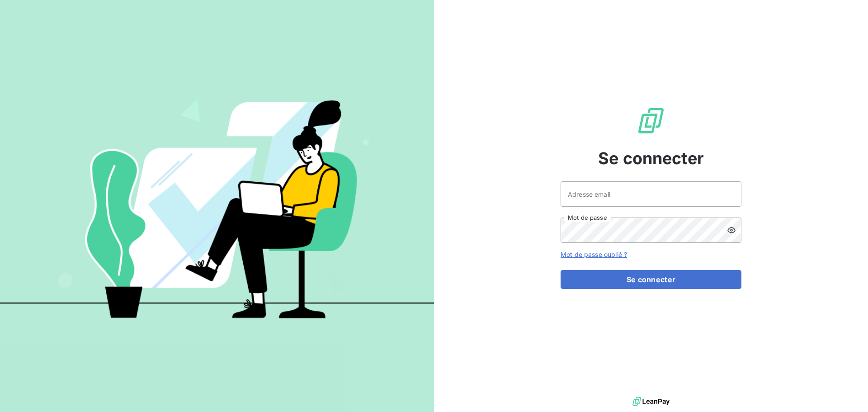  I want to click on button: Se connecter, so click(651, 279).